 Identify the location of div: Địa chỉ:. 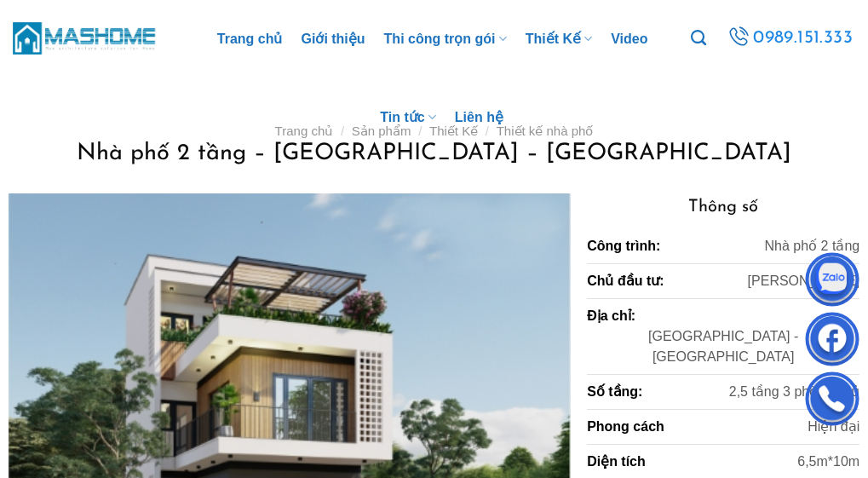
(611, 317).